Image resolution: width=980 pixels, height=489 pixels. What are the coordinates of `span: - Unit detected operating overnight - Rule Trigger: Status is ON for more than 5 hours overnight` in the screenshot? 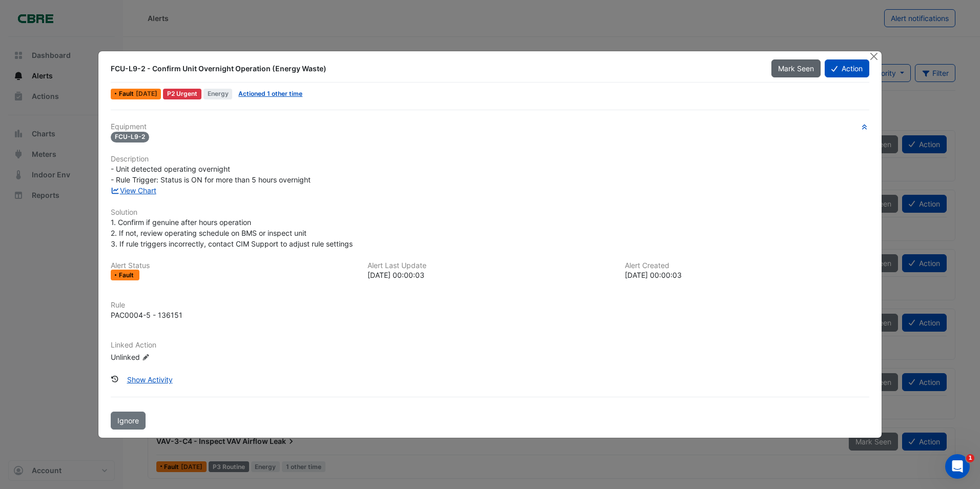 It's located at (211, 175).